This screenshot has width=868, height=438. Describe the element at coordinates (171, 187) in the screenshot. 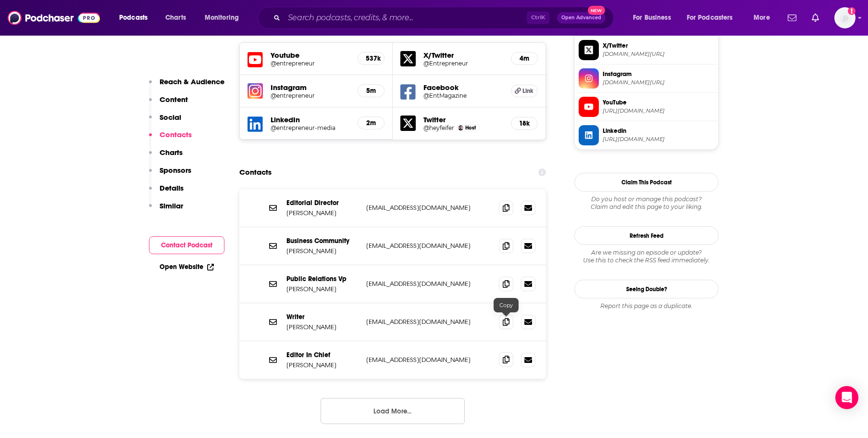

I see `p: Details` at that location.